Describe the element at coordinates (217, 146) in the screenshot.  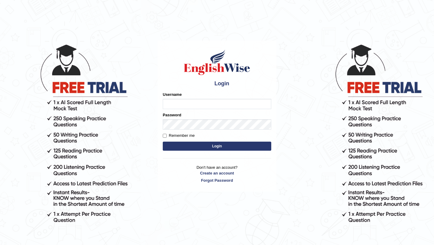
I see `button: Login` at that location.